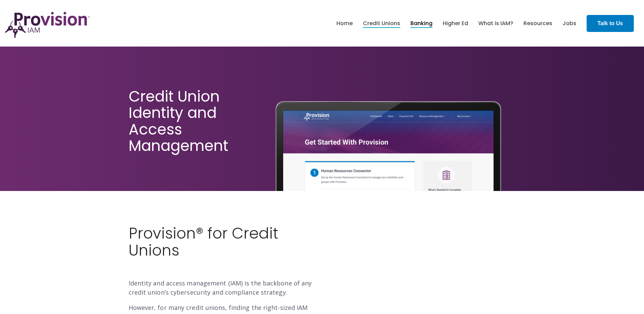  What do you see at coordinates (223, 288) in the screenshot?
I see `p: Identity and access management (IAM) is the backbone of any credit union’s cybersecurity and comp...` at bounding box center [223, 288].